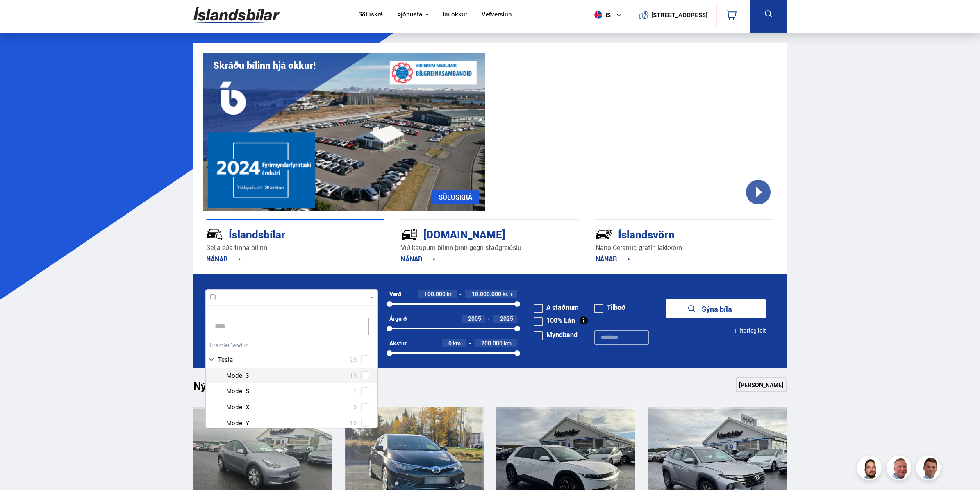  Describe the element at coordinates (435, 294) in the screenshot. I see `span: 100.000` at that location.